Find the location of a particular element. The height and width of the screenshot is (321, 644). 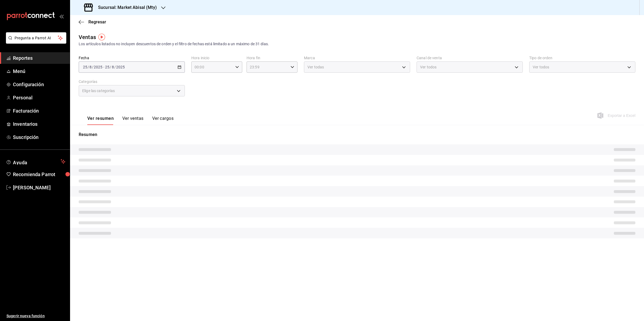

span: Inventarios is located at coordinates (39, 124).